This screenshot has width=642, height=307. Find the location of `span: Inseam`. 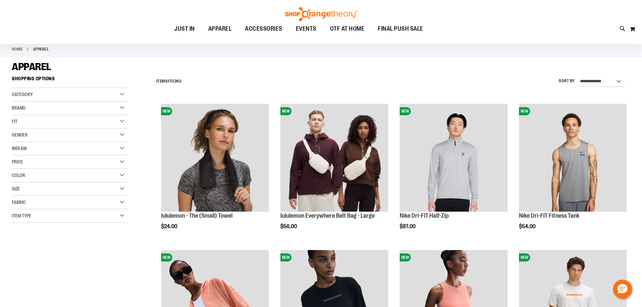

span: Inseam is located at coordinates (19, 148).